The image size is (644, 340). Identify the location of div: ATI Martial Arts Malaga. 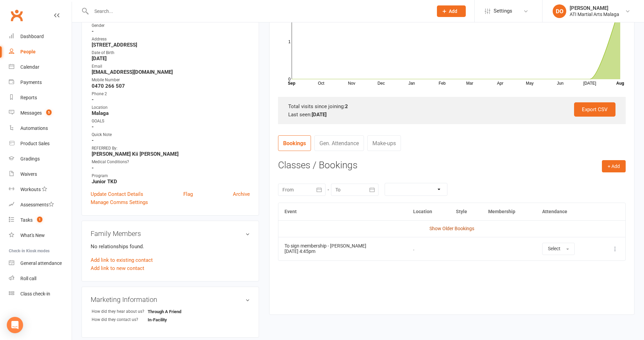
(595, 14).